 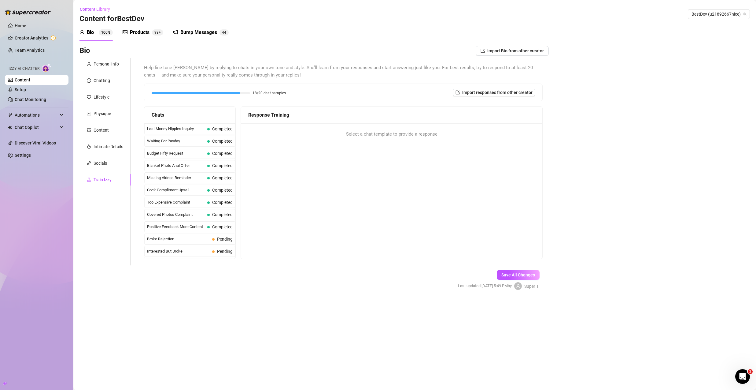 What do you see at coordinates (497, 92) in the screenshot?
I see `span: Import responses from other creator` at bounding box center [497, 92].